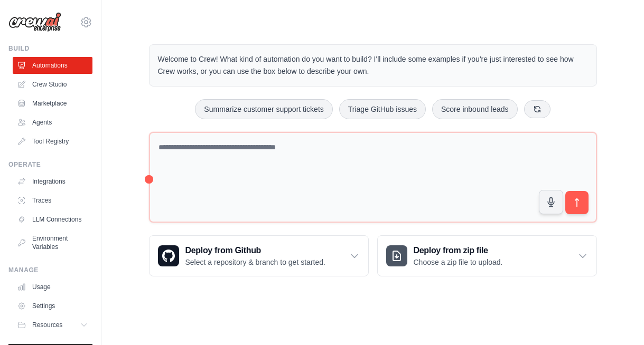  What do you see at coordinates (373, 65) in the screenshot?
I see `p: Welcome to Crew! What kind of automation do you want to build? I'll include some examples if you'...` at bounding box center [373, 65].